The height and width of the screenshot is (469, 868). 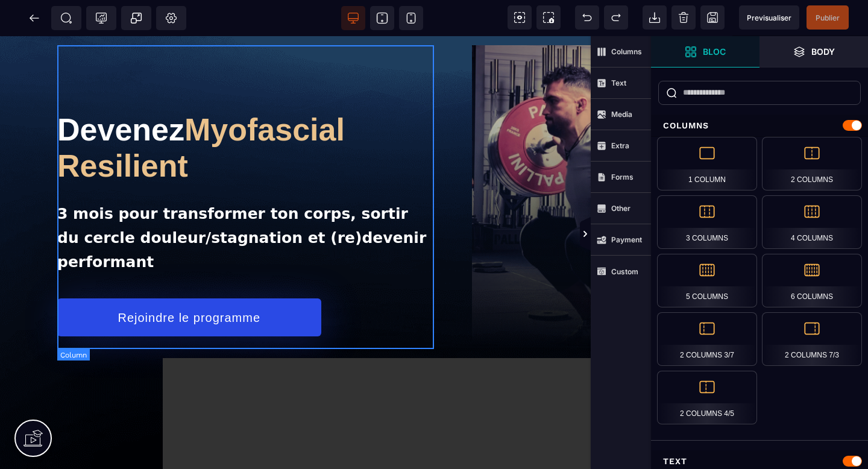 I want to click on strong: Extra, so click(x=620, y=146).